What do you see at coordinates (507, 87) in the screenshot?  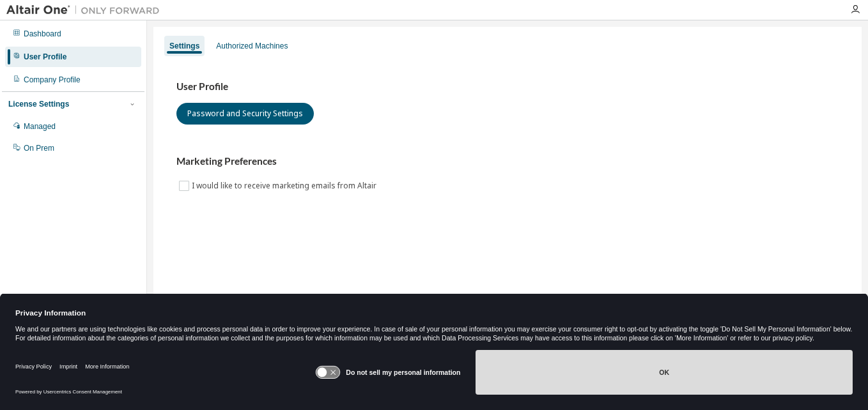 I see `h3: User Profile` at bounding box center [507, 87].